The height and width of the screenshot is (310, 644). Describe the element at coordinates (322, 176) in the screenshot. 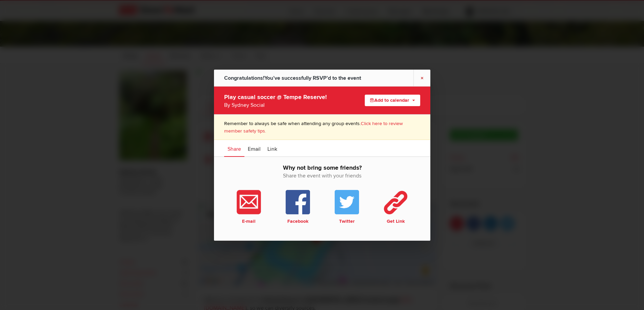

I see `span: Share the event with your friends` at that location.